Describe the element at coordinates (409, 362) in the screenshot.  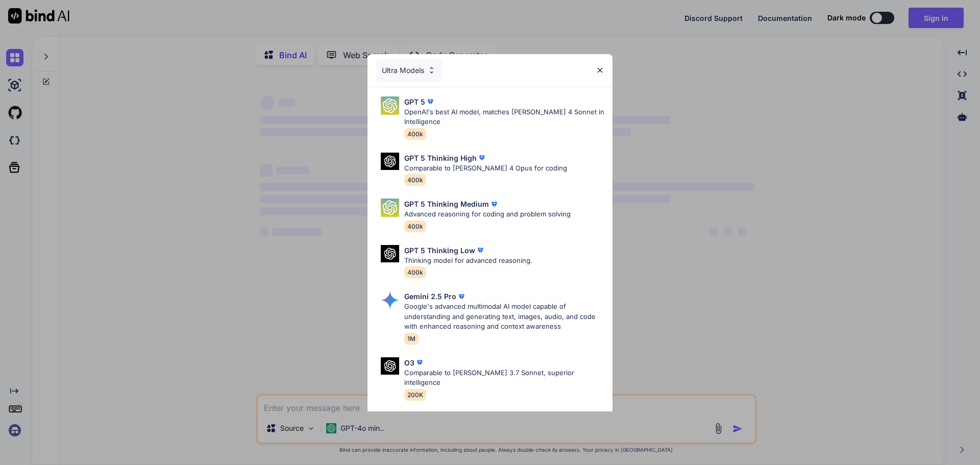
I see `p: O3` at that location.